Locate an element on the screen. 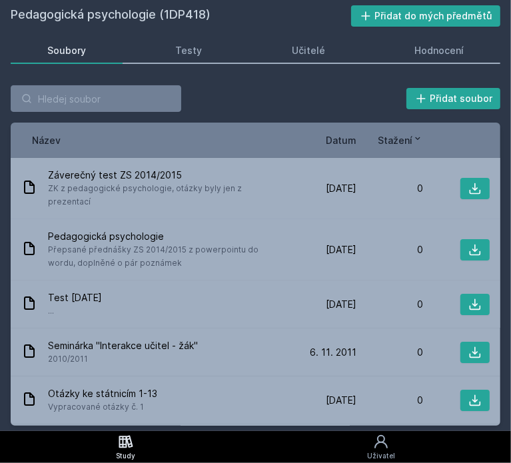 This screenshot has width=511, height=463. button: Stažení is located at coordinates (400, 140).